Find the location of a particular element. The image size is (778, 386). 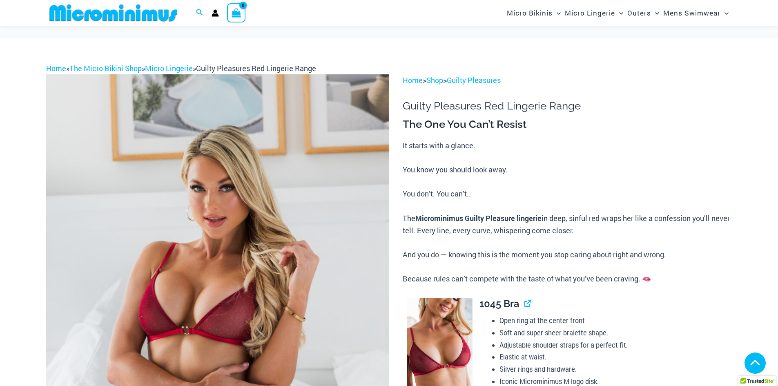

a: Guilty Pleasures is located at coordinates (474, 80).